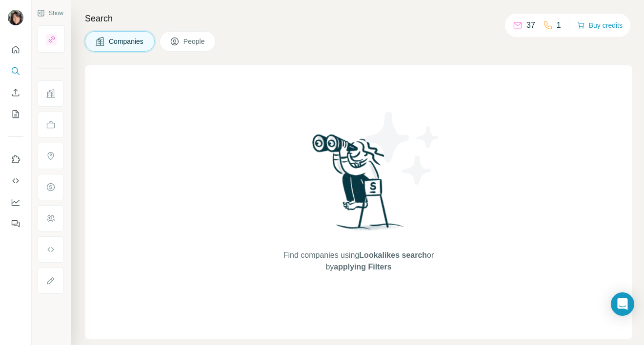 This screenshot has height=345, width=644. Describe the element at coordinates (16, 93) in the screenshot. I see `button: Enrich CSV` at that location.